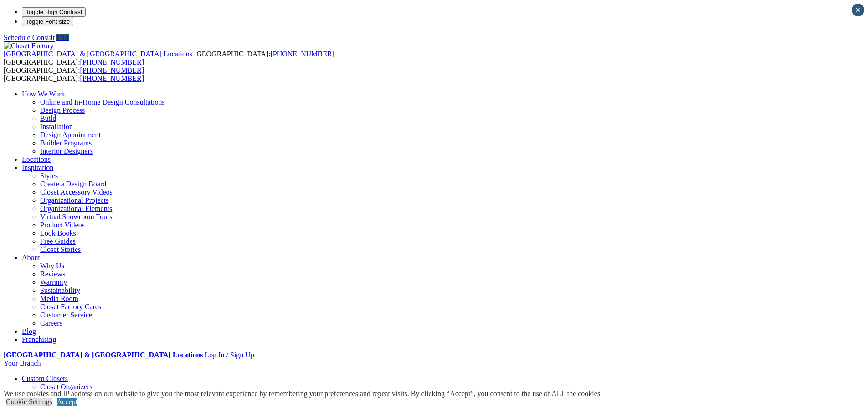  Describe the element at coordinates (48, 118) in the screenshot. I see `a: Build` at that location.